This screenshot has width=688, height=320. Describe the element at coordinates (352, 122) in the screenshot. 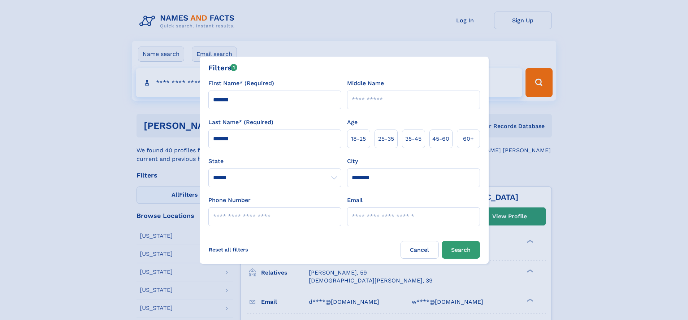

I see `label: Age` at that location.